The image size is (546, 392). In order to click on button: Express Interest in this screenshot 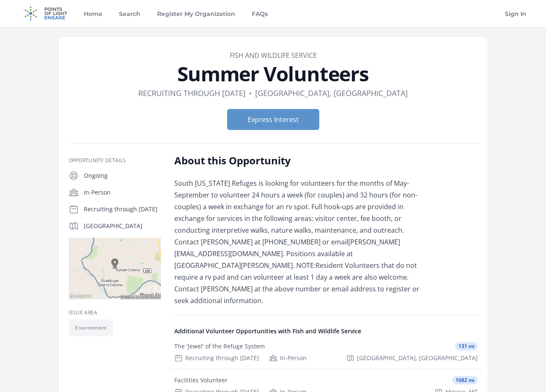, I will do `click(273, 119)`.